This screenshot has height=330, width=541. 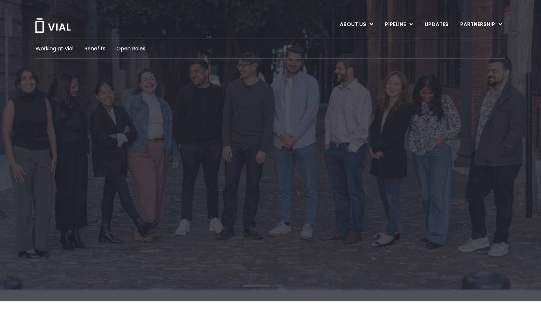 What do you see at coordinates (131, 48) in the screenshot?
I see `a: Open Roles` at bounding box center [131, 48].